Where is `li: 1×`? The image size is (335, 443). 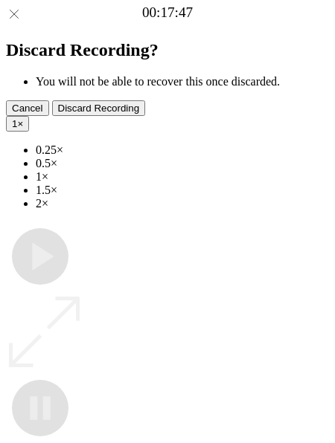
li: 1× is located at coordinates (182, 177).